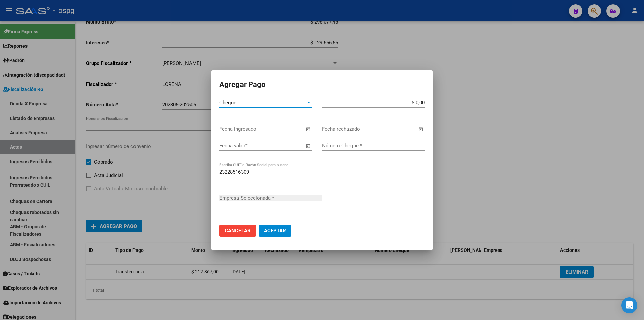  What do you see at coordinates (275, 231) in the screenshot?
I see `span: Aceptar` at bounding box center [275, 231].